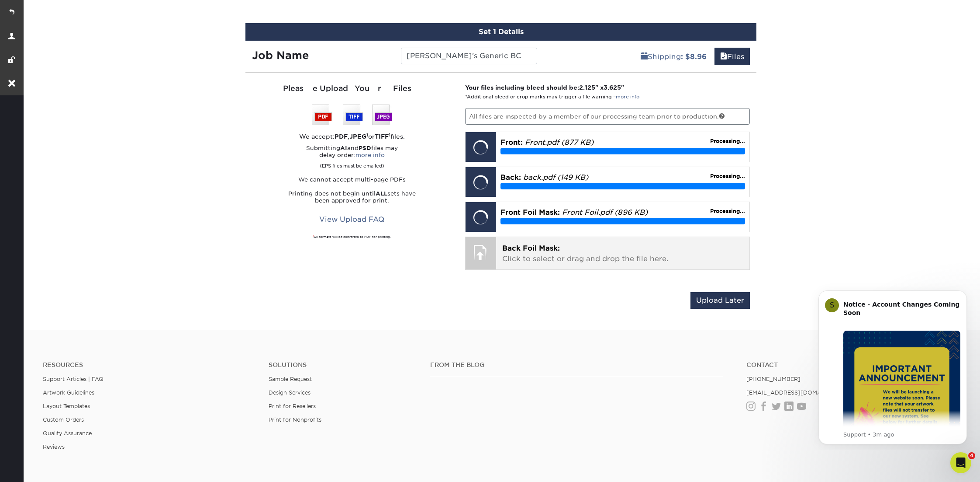 This screenshot has height=482, width=980. I want to click on h4: Resources, so click(149, 364).